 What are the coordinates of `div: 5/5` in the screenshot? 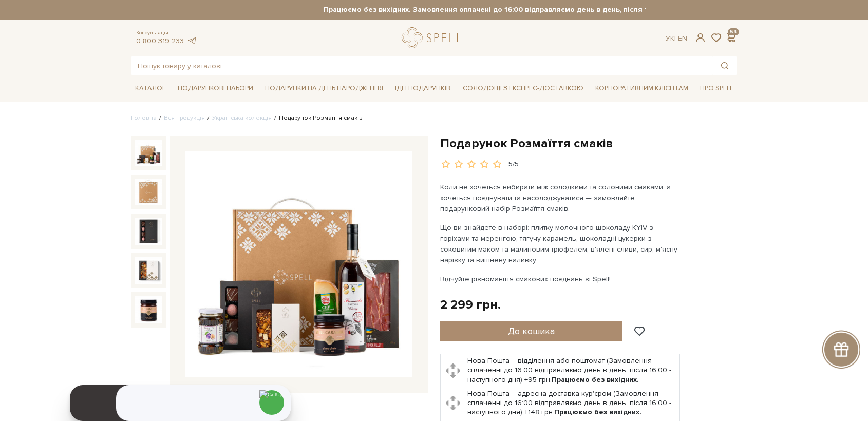 It's located at (513, 164).